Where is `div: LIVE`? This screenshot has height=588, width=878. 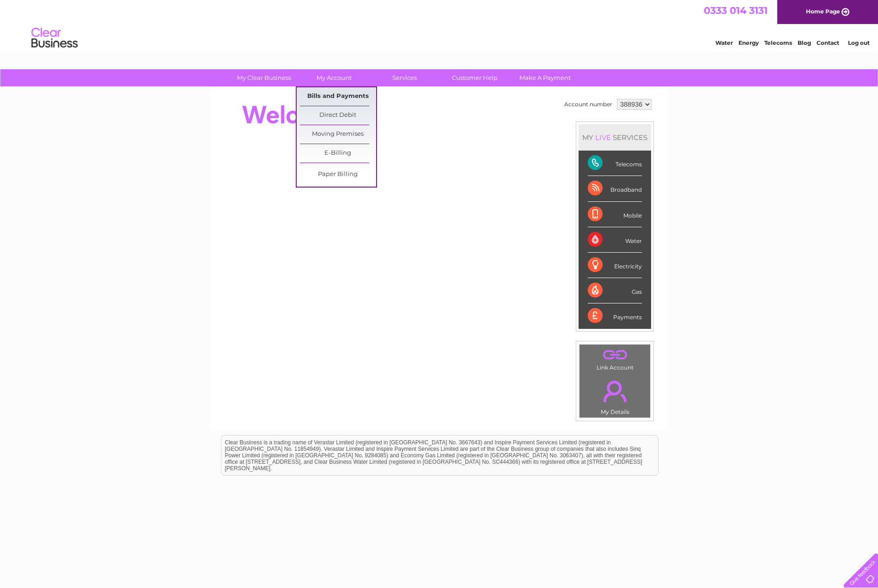 div: LIVE is located at coordinates (603, 137).